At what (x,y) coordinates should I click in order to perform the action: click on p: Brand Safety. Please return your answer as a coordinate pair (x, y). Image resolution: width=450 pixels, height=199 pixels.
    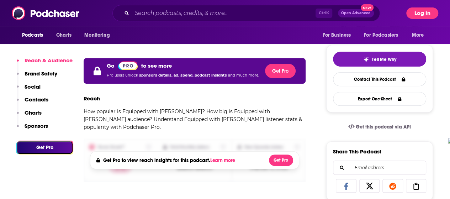
    Looking at the image, I should click on (41, 73).